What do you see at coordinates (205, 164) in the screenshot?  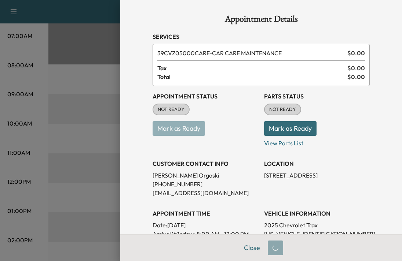 I see `h3: CUSTOMER CONTACT INFO` at bounding box center [205, 164].